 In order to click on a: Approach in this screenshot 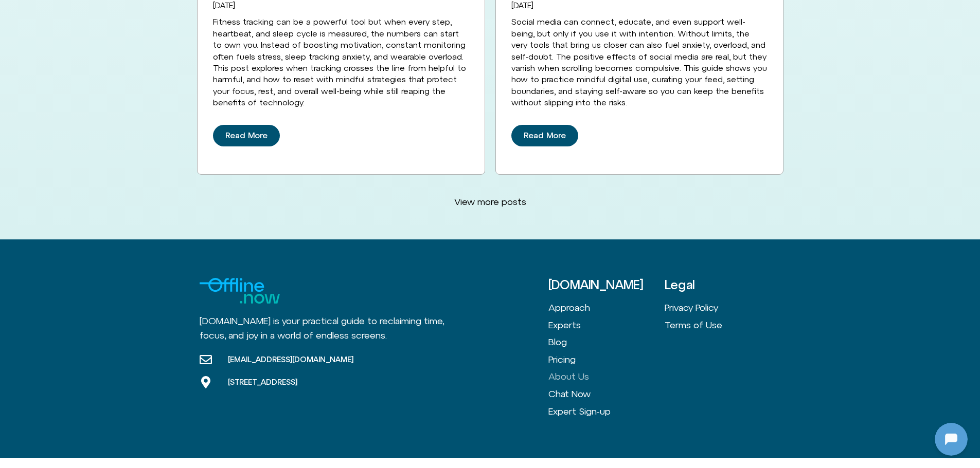, I will do `click(607, 308)`.